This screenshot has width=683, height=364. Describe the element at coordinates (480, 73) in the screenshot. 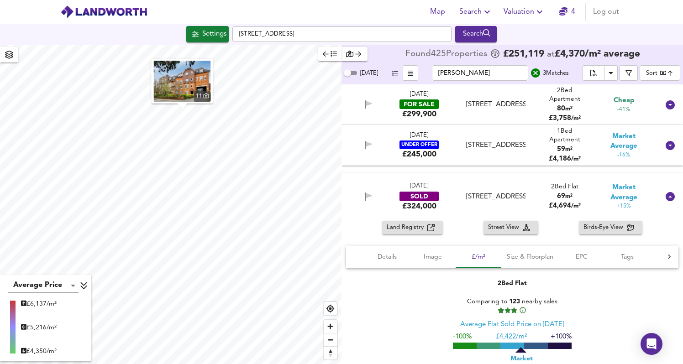

I see `input: Text Filter...` at that location.